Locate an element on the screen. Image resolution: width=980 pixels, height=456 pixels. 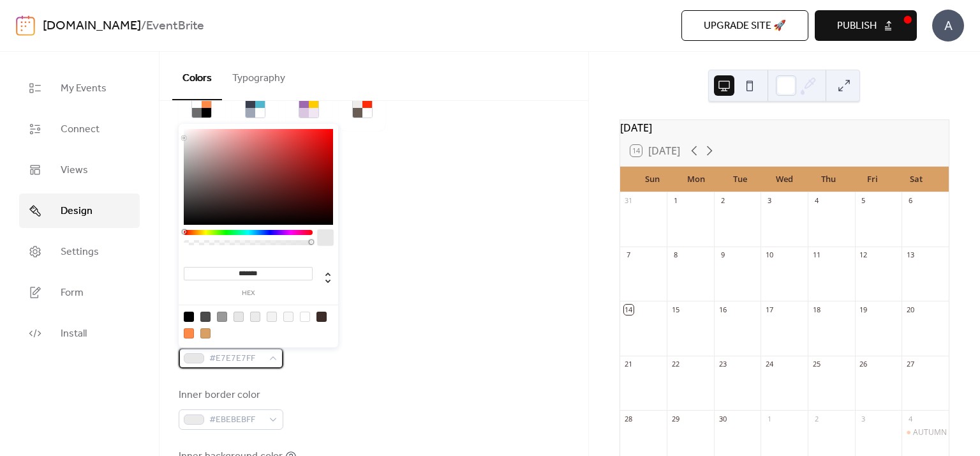
div: Sun is located at coordinates (652, 180).